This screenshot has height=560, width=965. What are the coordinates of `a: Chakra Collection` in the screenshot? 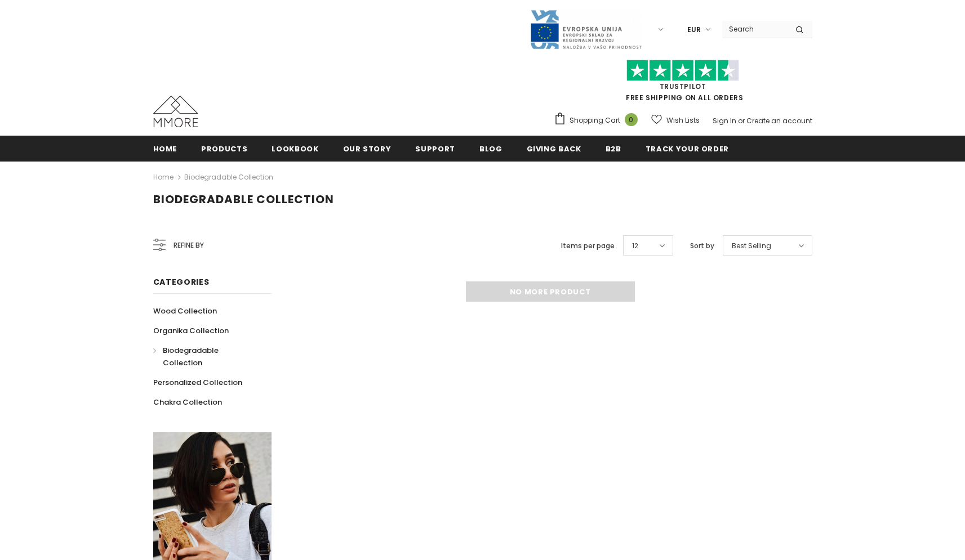 It's located at (188, 402).